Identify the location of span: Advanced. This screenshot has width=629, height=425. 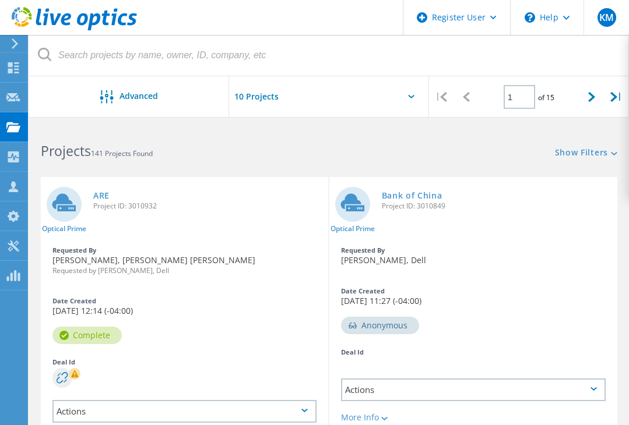
(139, 96).